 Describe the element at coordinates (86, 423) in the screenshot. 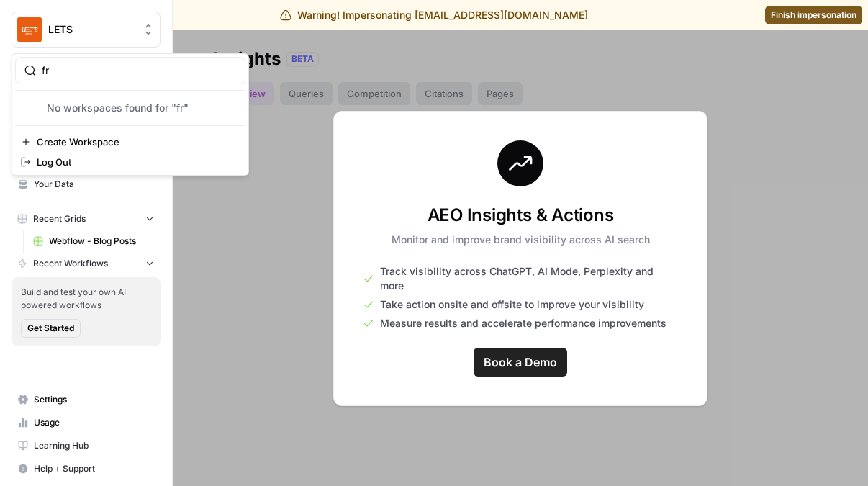

I see `a: Usage` at that location.